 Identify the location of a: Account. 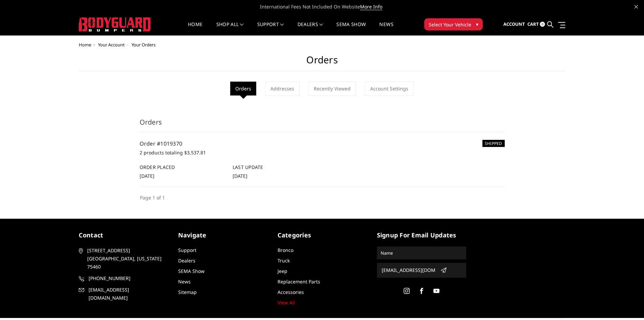
(514, 25).